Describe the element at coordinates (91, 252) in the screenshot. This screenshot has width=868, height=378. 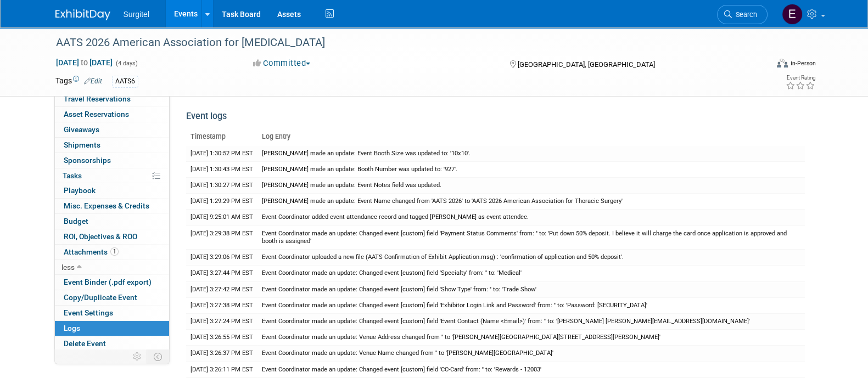
I see `span: Attachments` at that location.